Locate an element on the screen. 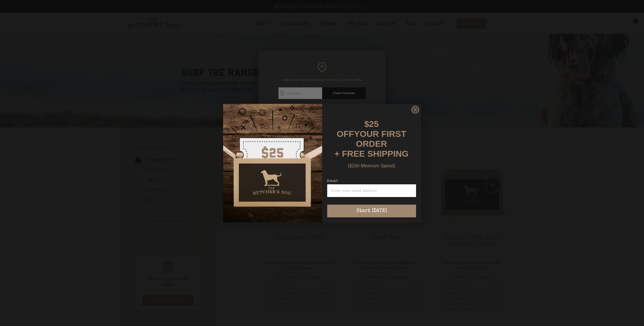 This screenshot has height=326, width=644. span: ($150 Minimum Spend) is located at coordinates (371, 166).